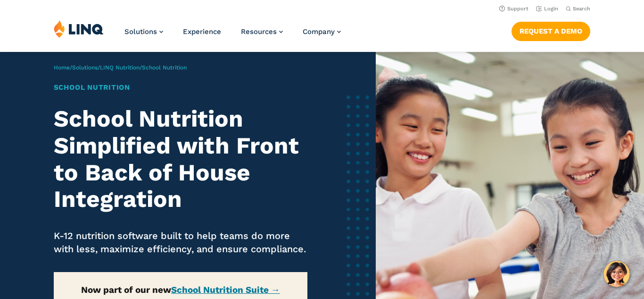 The height and width of the screenshot is (299, 644). Describe the element at coordinates (262, 32) in the screenshot. I see `a: Resources` at that location.